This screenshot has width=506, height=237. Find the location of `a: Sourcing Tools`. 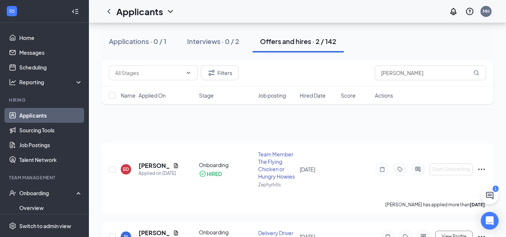

a: Sourcing Tools is located at coordinates (51, 130).